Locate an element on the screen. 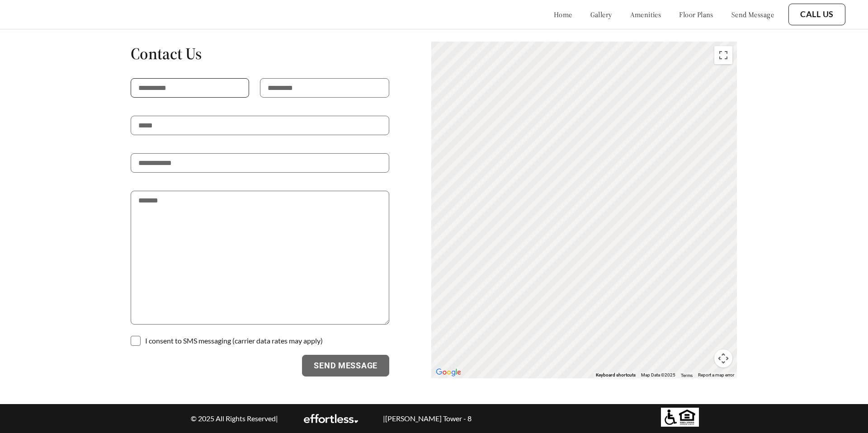  a: Terms (opens in new tab) is located at coordinates (686, 375).